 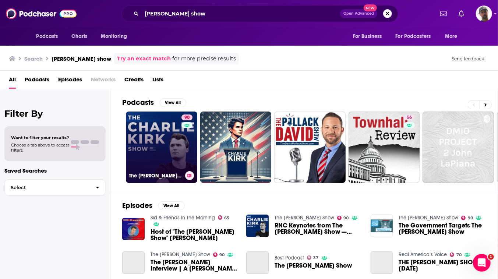 I want to click on span: 70, so click(x=459, y=255).